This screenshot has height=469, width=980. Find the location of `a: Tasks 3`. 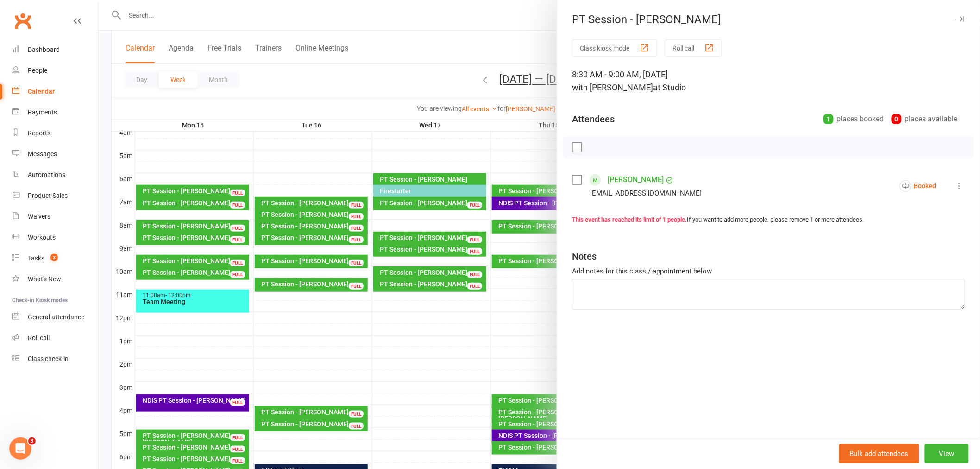

a: Tasks 3 is located at coordinates (55, 258).